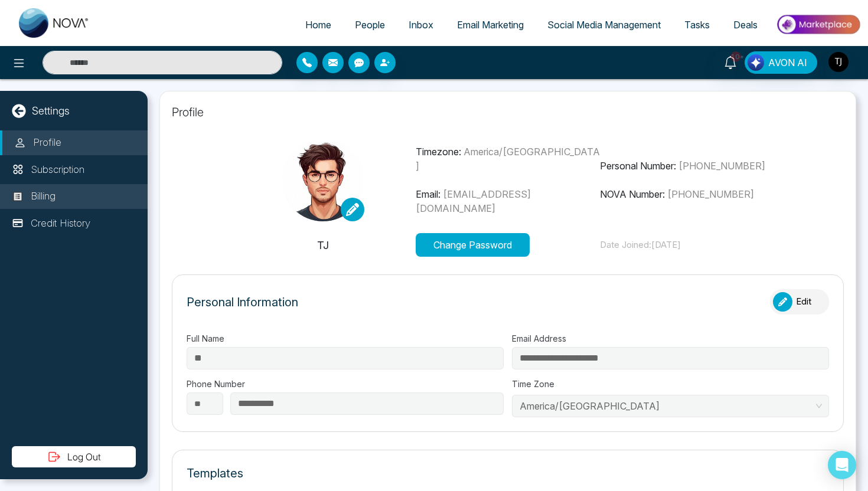 This screenshot has height=491, width=868. Describe the element at coordinates (839, 62) in the screenshot. I see `img: User Avatar` at that location.